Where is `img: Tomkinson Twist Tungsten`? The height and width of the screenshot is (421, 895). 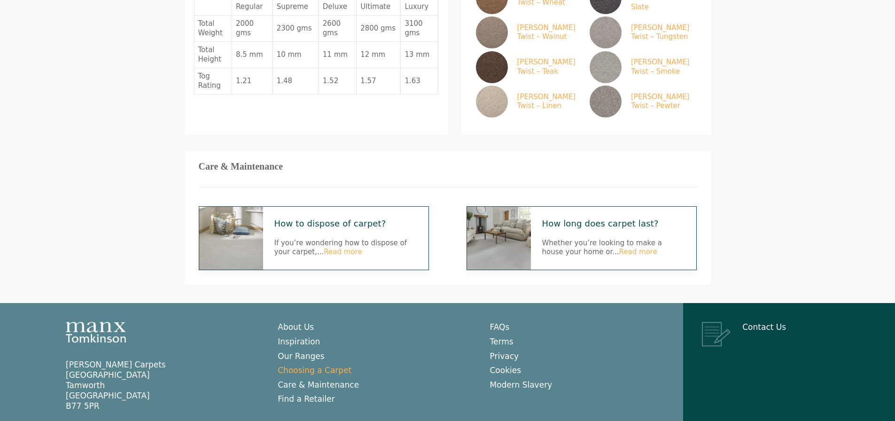
img: Tomkinson Twist Tungsten is located at coordinates (606, 32).